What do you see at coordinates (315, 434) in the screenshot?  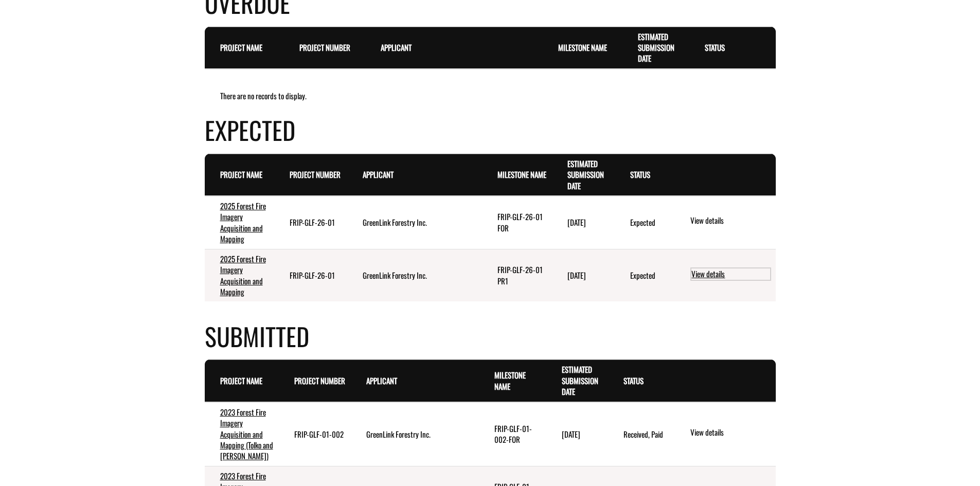 I see `td: FRIP-GLF-01-002` at bounding box center [315, 434].